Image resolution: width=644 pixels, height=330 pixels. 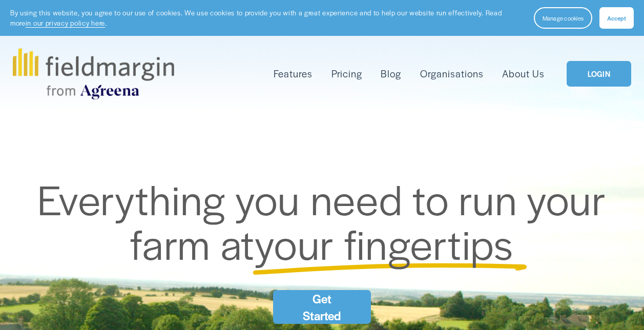 I want to click on a: Blog, so click(x=391, y=74).